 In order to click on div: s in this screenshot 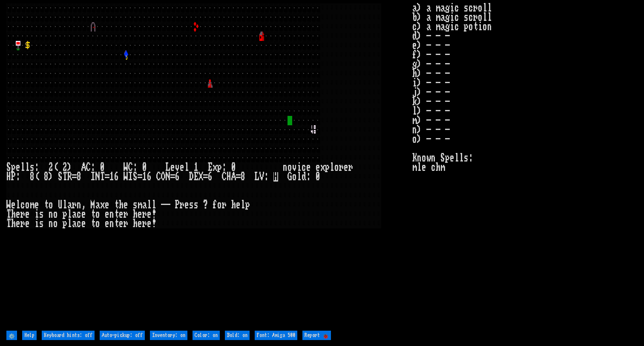, I will do `click(135, 205)`.